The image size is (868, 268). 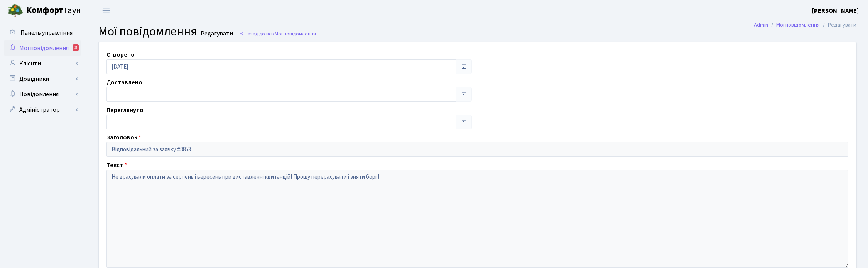 I want to click on a: Клієнти, so click(x=42, y=63).